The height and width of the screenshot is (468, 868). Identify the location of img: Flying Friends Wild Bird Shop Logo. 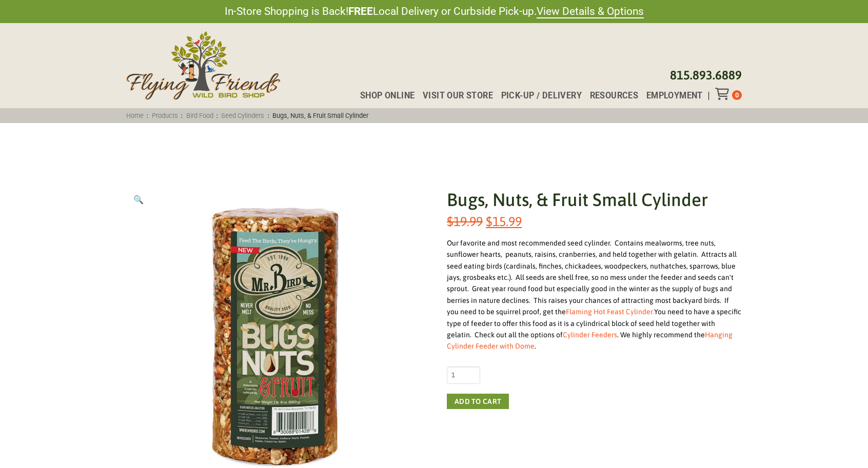
(203, 65).